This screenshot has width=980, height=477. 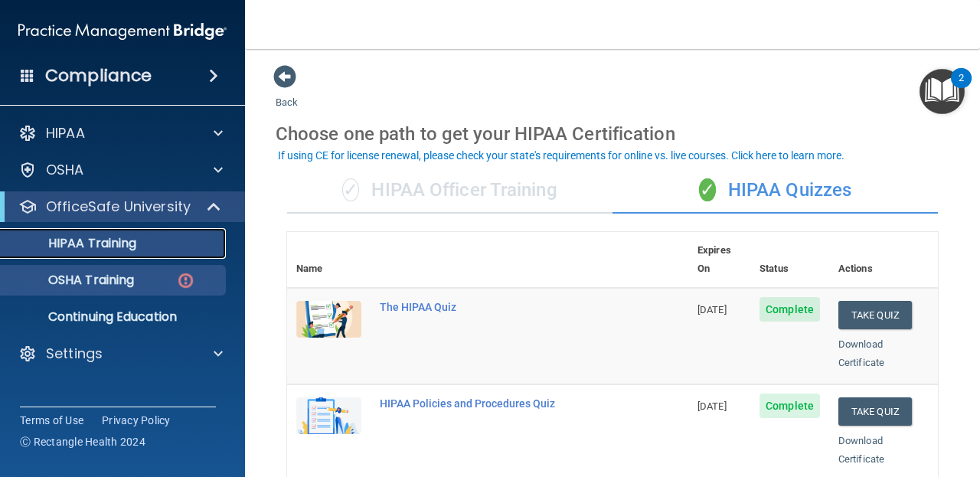 What do you see at coordinates (114, 317) in the screenshot?
I see `p: Continuing Education` at bounding box center [114, 317].